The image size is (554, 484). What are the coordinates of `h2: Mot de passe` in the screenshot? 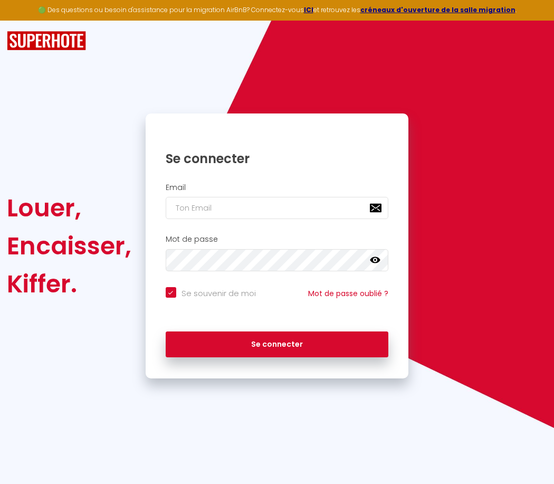 It's located at (277, 239).